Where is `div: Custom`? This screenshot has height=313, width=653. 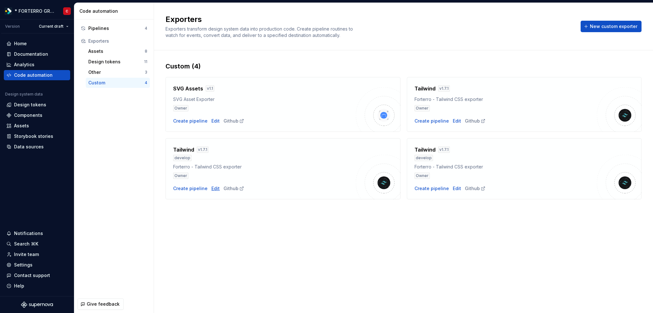 div: Custom is located at coordinates (116, 83).